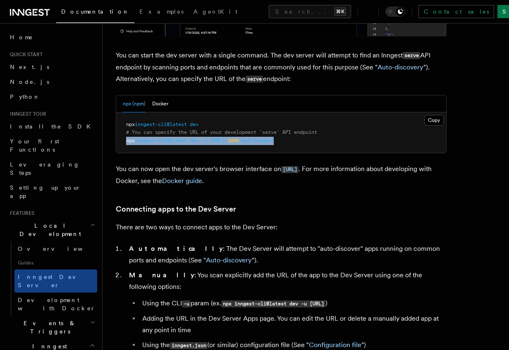  Describe the element at coordinates (286, 254) in the screenshot. I see `li: : The Dev Server will attempt to "auto-discover" apps running on common ports and endpoints (See ...` at that location.